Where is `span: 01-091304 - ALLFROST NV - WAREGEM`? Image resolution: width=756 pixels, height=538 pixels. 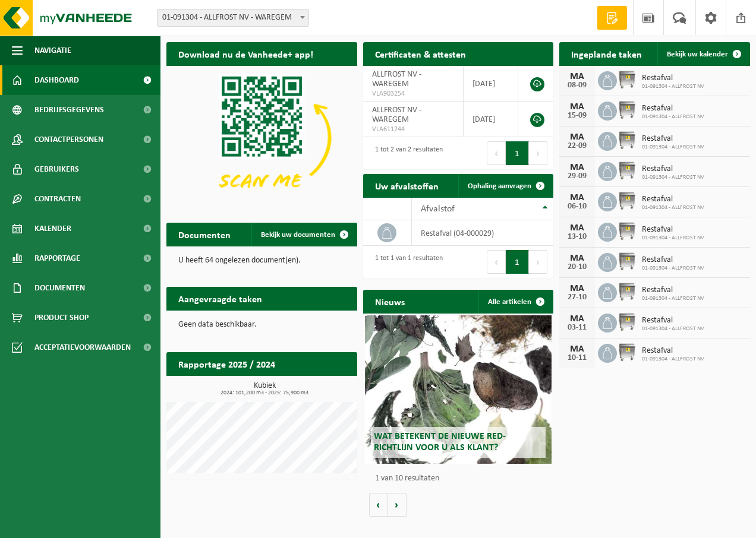 span: 01-091304 - ALLFROST NV - WAREGEM is located at coordinates (233, 18).